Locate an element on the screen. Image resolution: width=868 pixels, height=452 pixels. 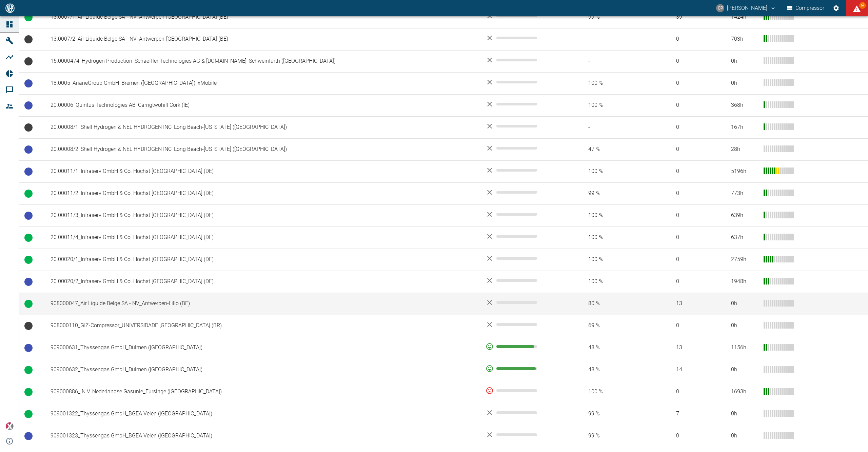
span: 39 is located at coordinates (693, 17).